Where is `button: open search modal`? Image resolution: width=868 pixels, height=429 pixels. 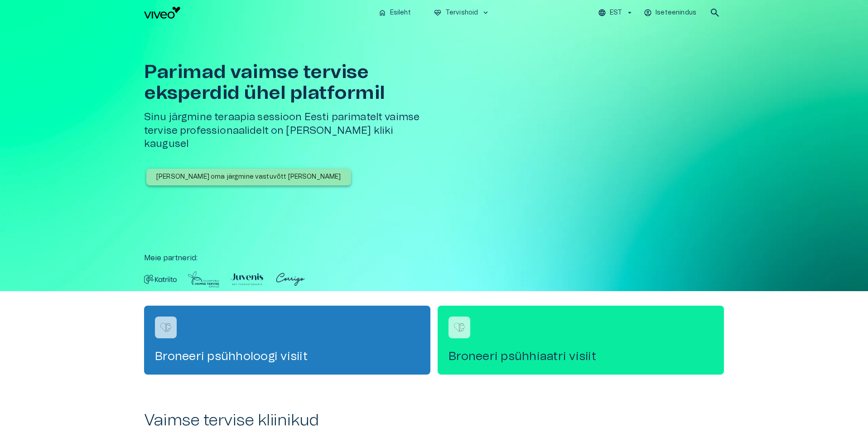
button: open search modal is located at coordinates (715, 13).